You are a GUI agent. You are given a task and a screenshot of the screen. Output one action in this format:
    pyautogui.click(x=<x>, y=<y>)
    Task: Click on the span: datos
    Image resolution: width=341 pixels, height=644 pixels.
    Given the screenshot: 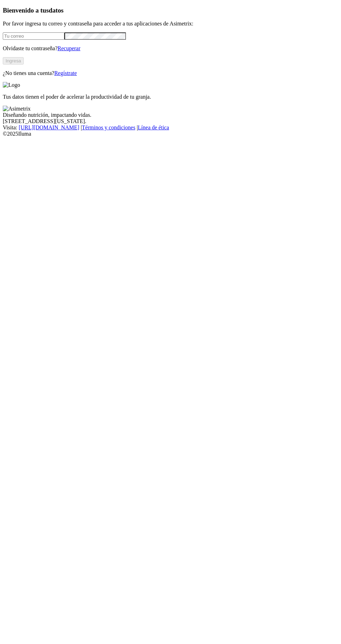 What is the action you would take?
    pyautogui.click(x=56, y=10)
    